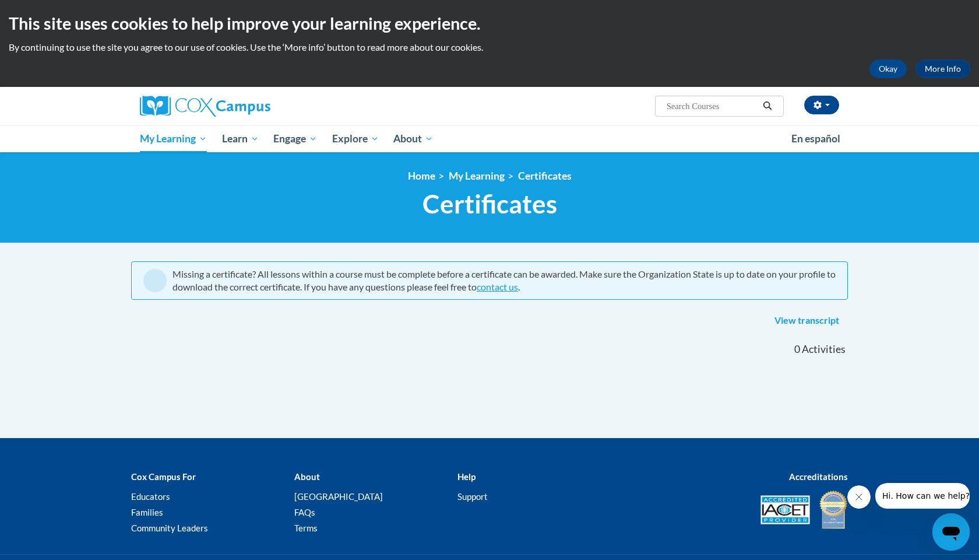  What do you see at coordinates (356, 139) in the screenshot?
I see `a: Explore` at bounding box center [356, 139].